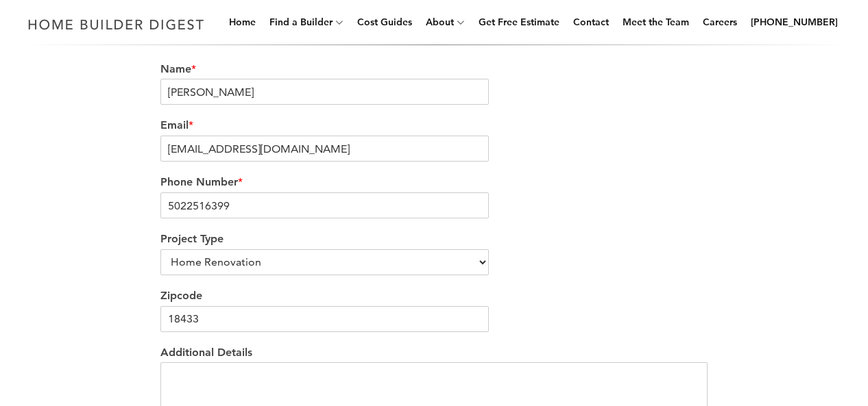 This screenshot has width=868, height=406. I want to click on label: Email, so click(434, 125).